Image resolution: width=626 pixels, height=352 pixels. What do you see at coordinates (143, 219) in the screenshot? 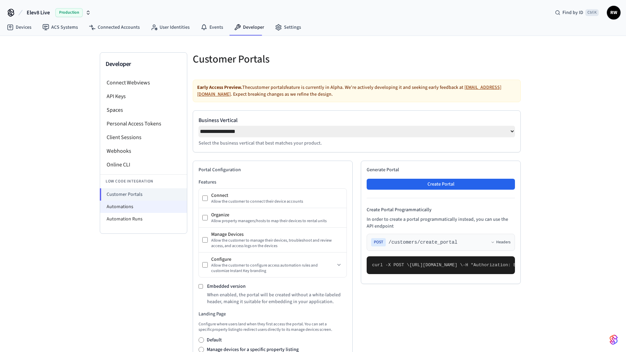
I see `li: Automation Runs` at bounding box center [143, 219].